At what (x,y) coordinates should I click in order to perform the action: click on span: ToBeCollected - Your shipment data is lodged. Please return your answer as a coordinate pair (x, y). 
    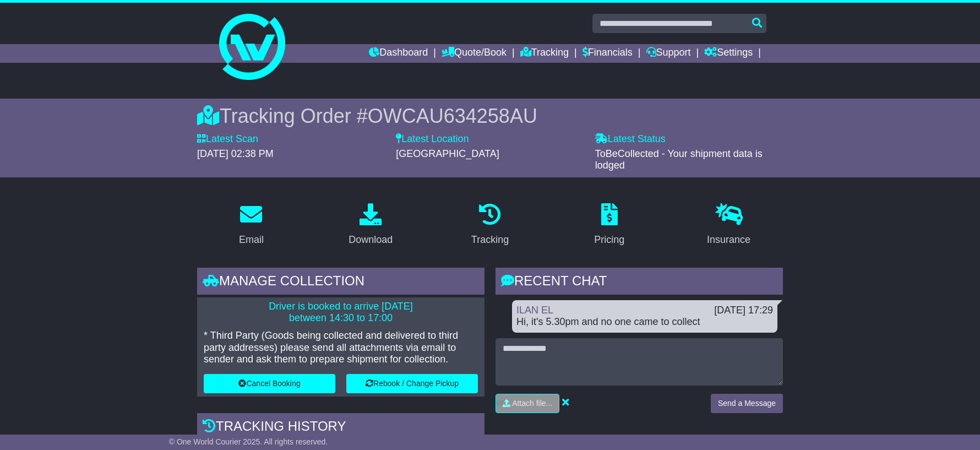
    Looking at the image, I should click on (678, 160).